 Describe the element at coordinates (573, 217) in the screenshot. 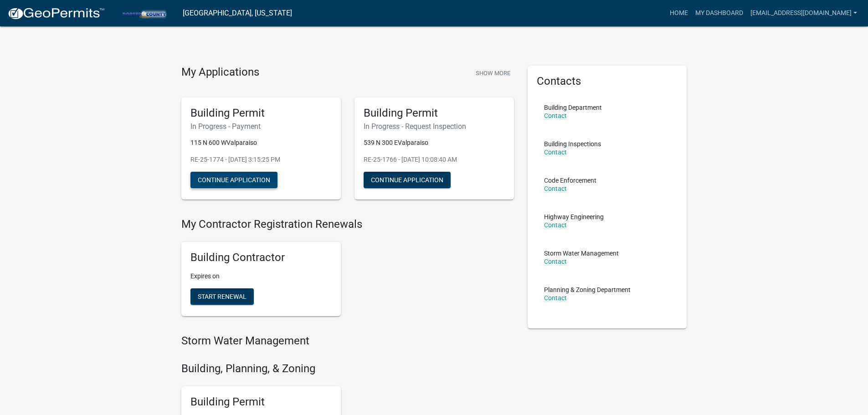

I see `p: Highway Engineering` at that location.